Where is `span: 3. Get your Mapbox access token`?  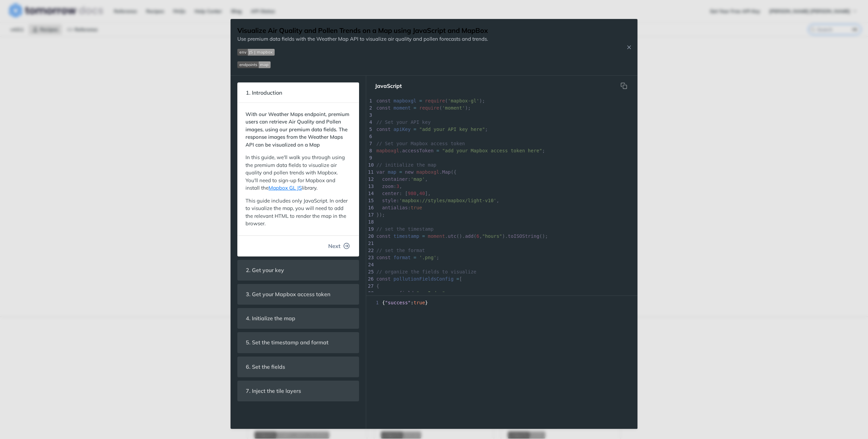
span: 3. Get your Mapbox access token is located at coordinates (288, 294).